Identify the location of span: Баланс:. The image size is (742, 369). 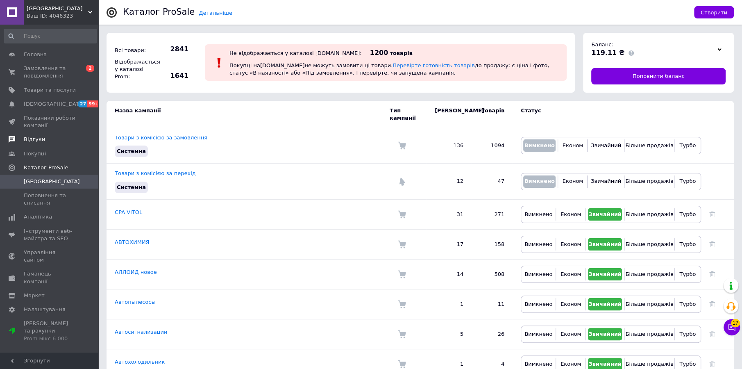
(602, 44).